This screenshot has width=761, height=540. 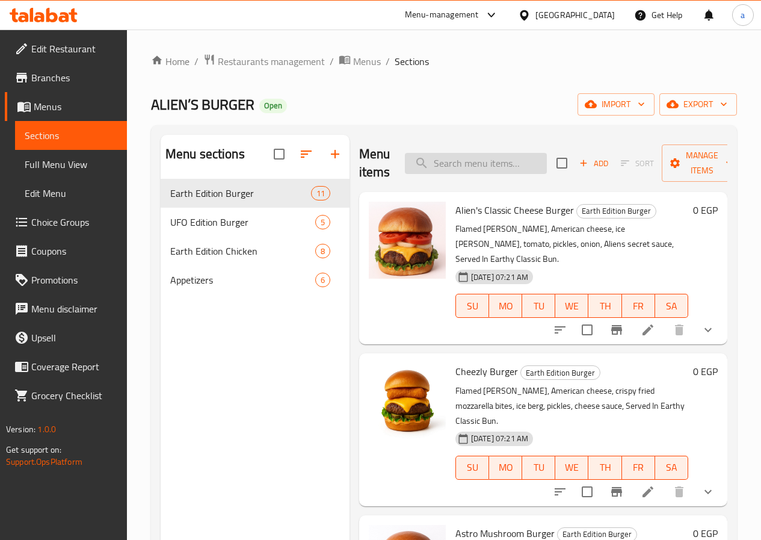 I want to click on a: Restaurants management, so click(x=264, y=61).